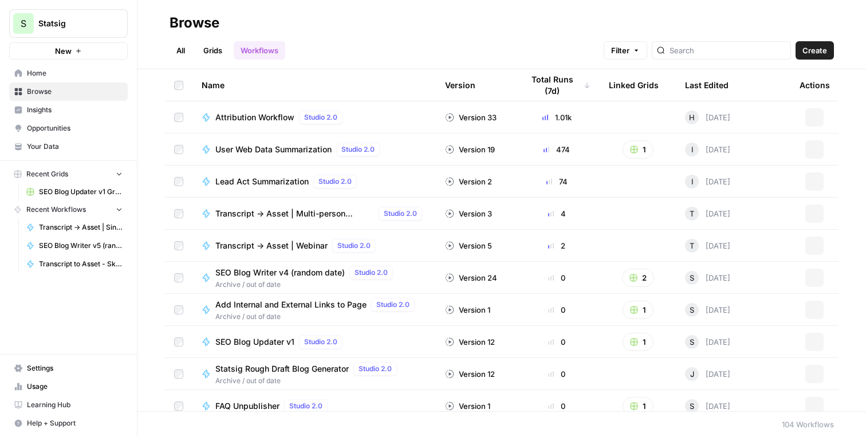  Describe the element at coordinates (81, 227) in the screenshot. I see `span: Transcript -> Asset | Single-person Presentation` at that location.